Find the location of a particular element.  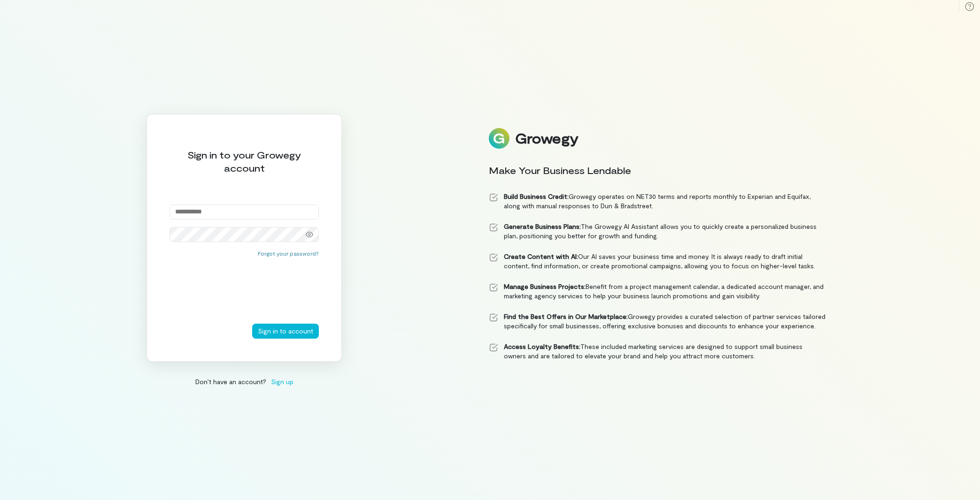

span: Sign up is located at coordinates (282, 381).